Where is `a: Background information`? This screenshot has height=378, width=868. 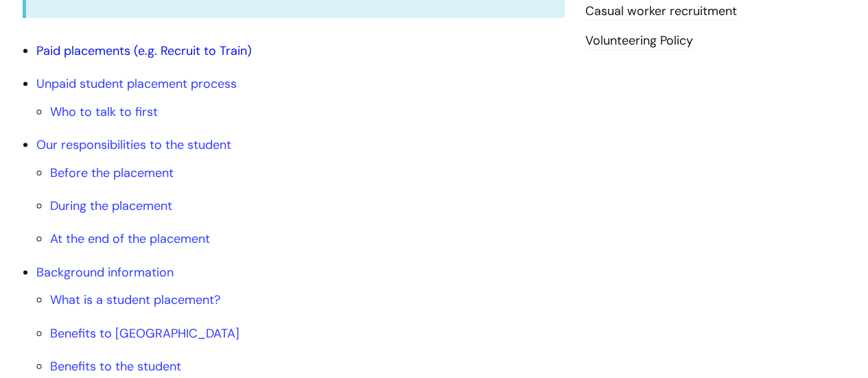
a: Background information is located at coordinates (105, 272).